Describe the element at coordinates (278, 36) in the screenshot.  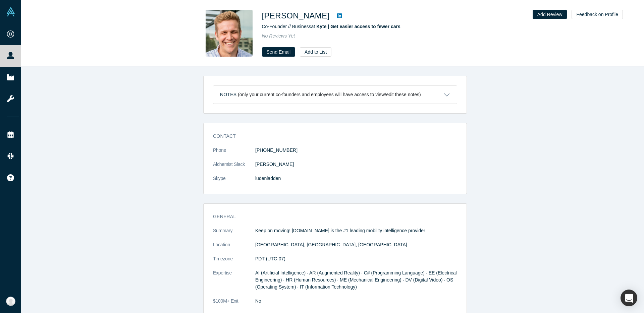
I see `span: No Reviews Yet` at that location.